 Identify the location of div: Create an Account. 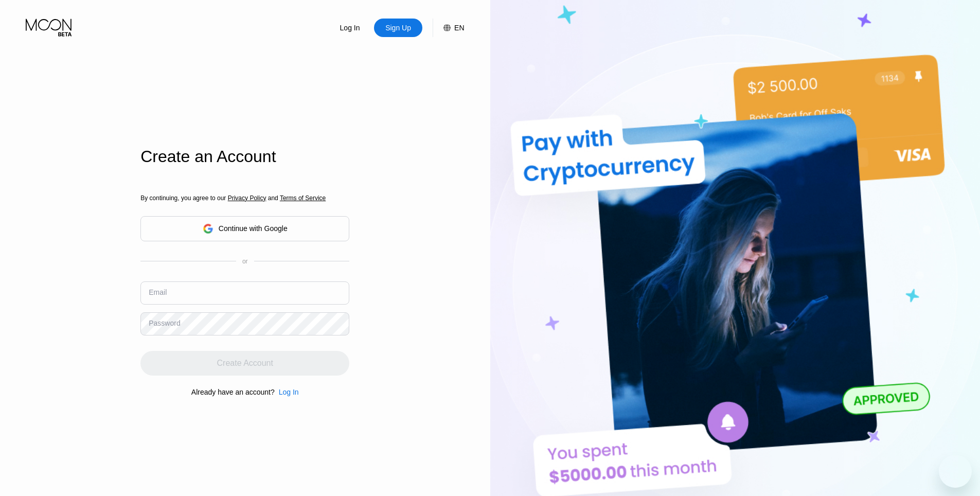
(245, 156).